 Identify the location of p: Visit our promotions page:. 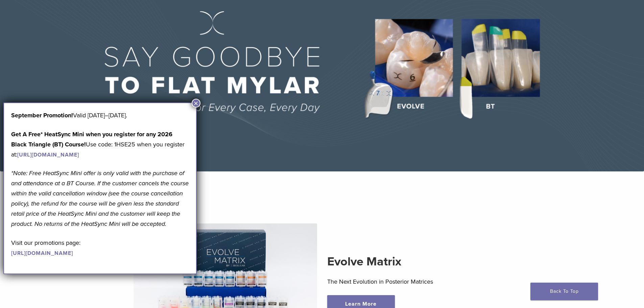
(100, 248).